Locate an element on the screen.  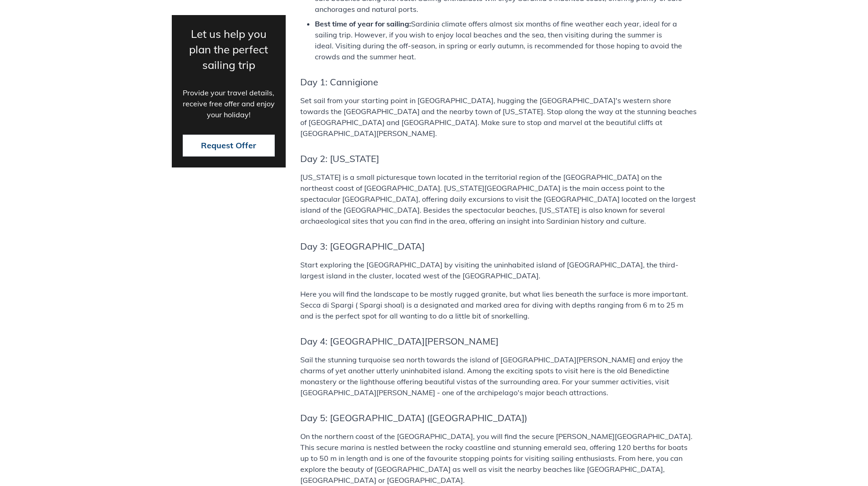
h4: Day 1: Cannigione is located at coordinates (499, 82).